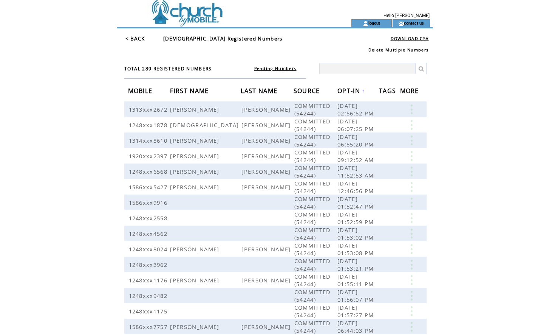  What do you see at coordinates (260, 90) in the screenshot?
I see `a: LAST NAME` at bounding box center [260, 90].